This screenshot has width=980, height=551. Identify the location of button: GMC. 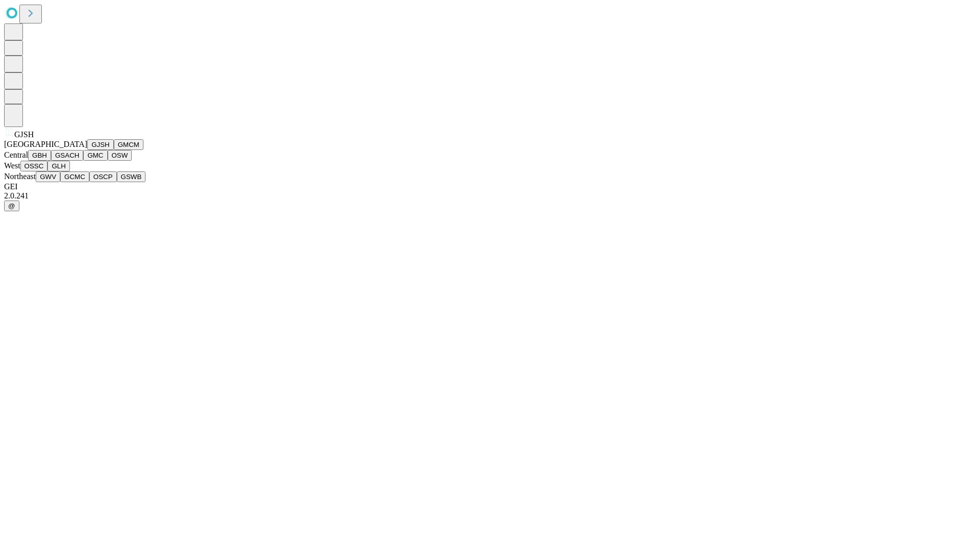
(95, 155).